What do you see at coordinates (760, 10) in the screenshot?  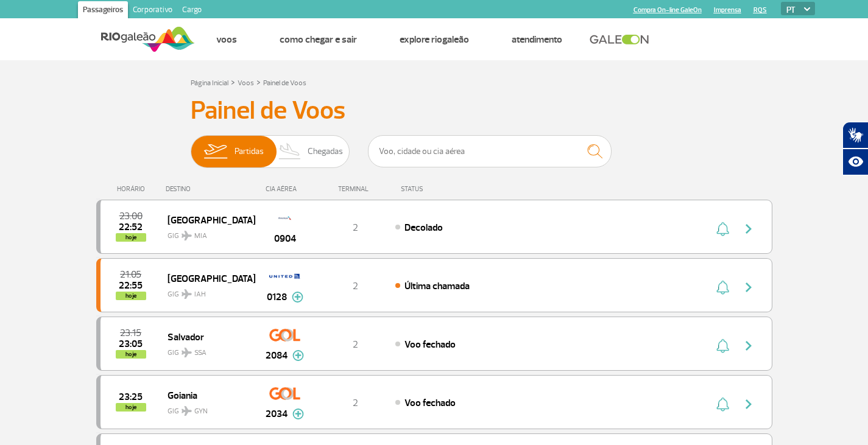 I see `a: RQS` at bounding box center [760, 10].